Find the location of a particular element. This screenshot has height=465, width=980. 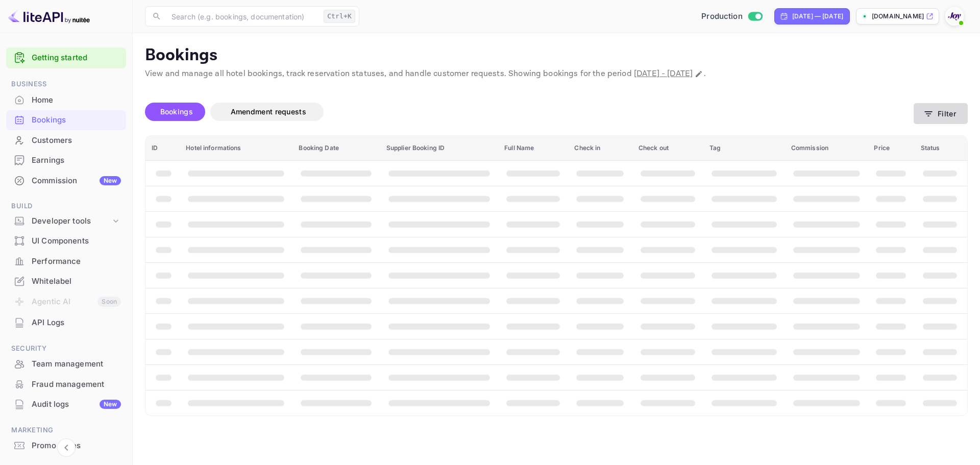

button: Filter is located at coordinates (941, 113).